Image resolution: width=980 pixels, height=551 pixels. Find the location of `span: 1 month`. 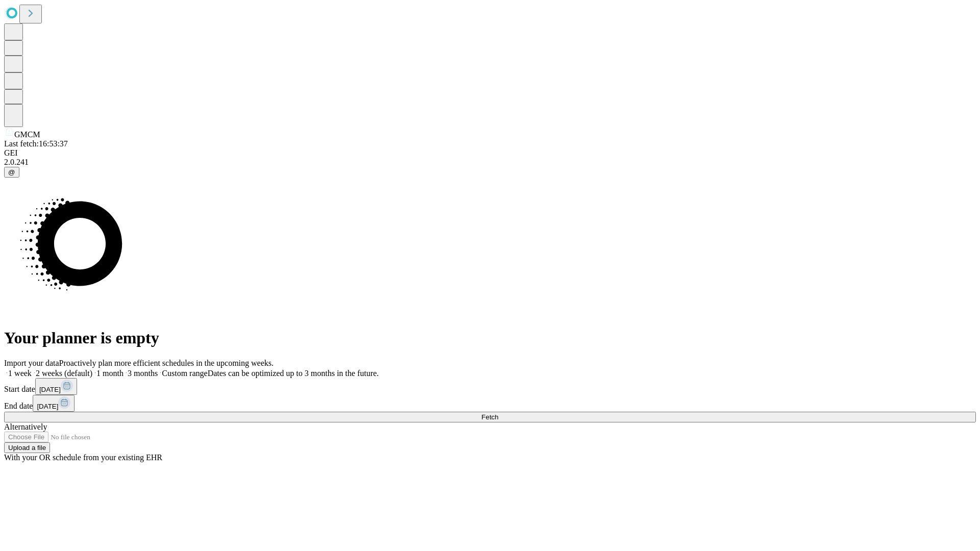

span: 1 month is located at coordinates (109, 374).